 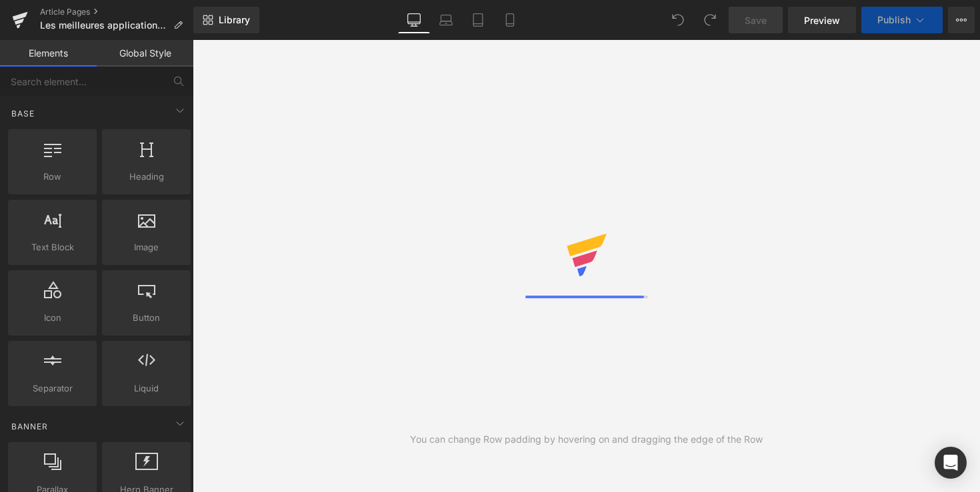 What do you see at coordinates (821, 20) in the screenshot?
I see `a: Preview` at bounding box center [821, 20].